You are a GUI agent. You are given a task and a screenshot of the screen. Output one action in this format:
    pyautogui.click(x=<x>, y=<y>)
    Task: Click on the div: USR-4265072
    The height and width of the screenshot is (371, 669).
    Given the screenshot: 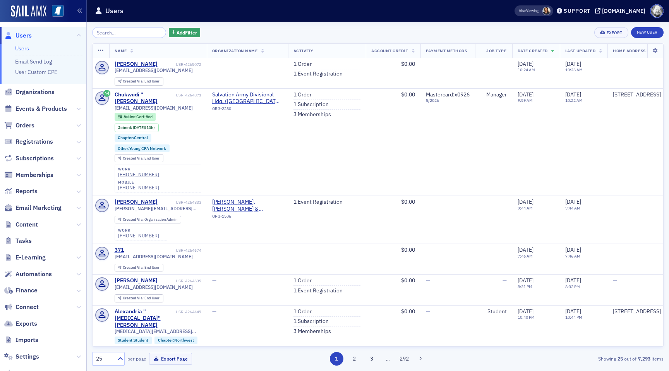 What is the action you would take?
    pyautogui.click(x=180, y=64)
    